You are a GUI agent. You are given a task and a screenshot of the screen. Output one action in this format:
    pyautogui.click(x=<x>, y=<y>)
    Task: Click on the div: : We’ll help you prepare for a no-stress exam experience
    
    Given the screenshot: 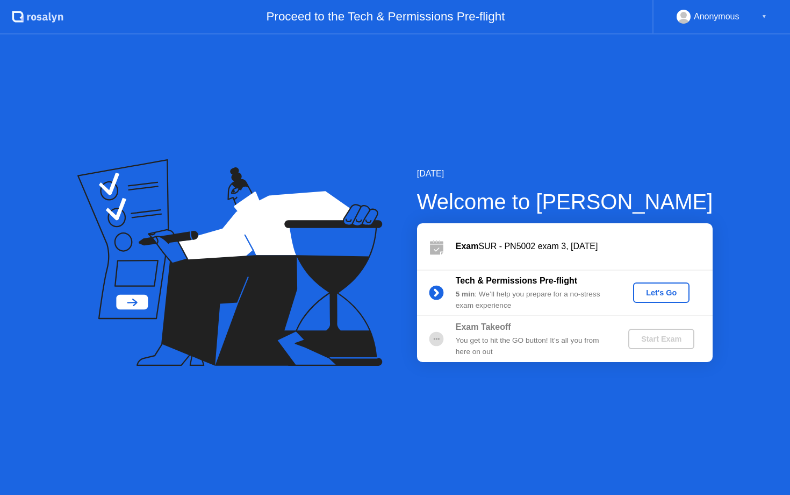 What is the action you would take?
    pyautogui.click(x=533, y=299)
    